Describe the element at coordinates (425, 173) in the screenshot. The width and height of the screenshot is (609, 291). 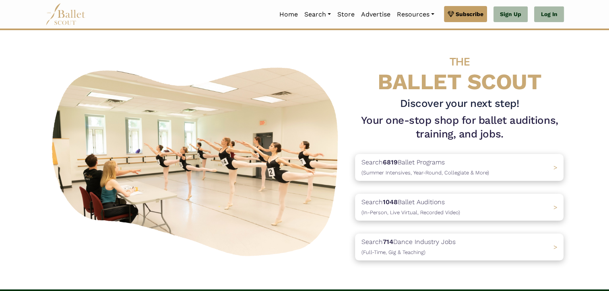
I see `span: (Summer Intensives, Year-Round, Collegiate & More)` at that location.